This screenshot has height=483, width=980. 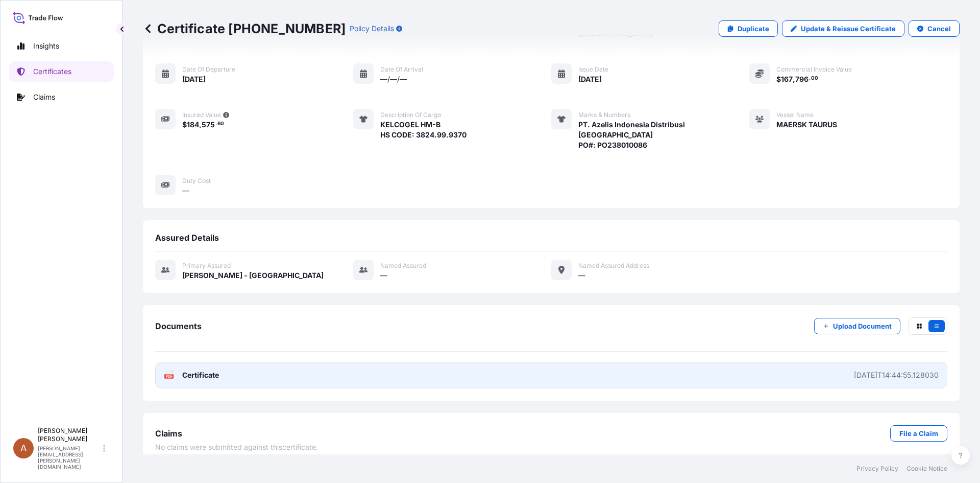 I want to click on span: Primary assured, so click(x=207, y=266).